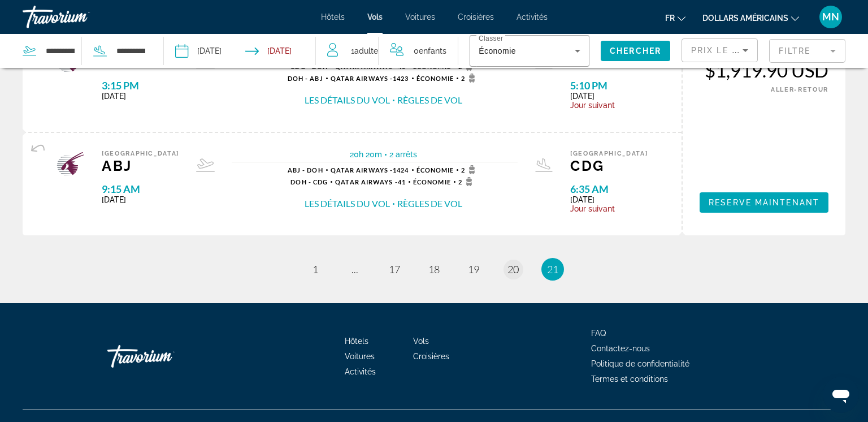 Image resolution: width=868 pixels, height=422 pixels. I want to click on span: 20, so click(513, 269).